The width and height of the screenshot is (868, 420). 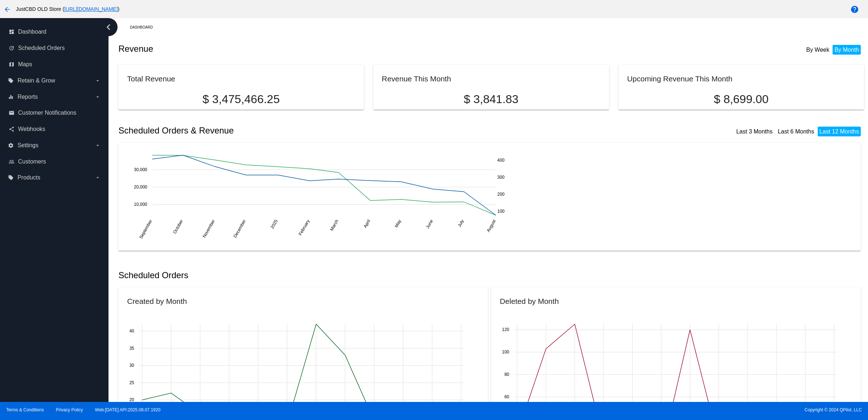 I want to click on i: settings, so click(x=11, y=145).